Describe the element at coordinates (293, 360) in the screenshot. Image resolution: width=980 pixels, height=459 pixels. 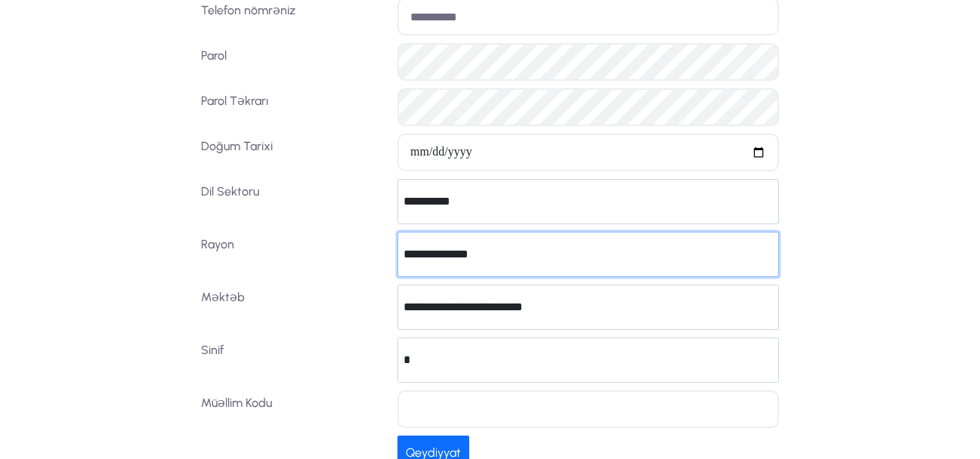
I see `label: Sinif` at that location.